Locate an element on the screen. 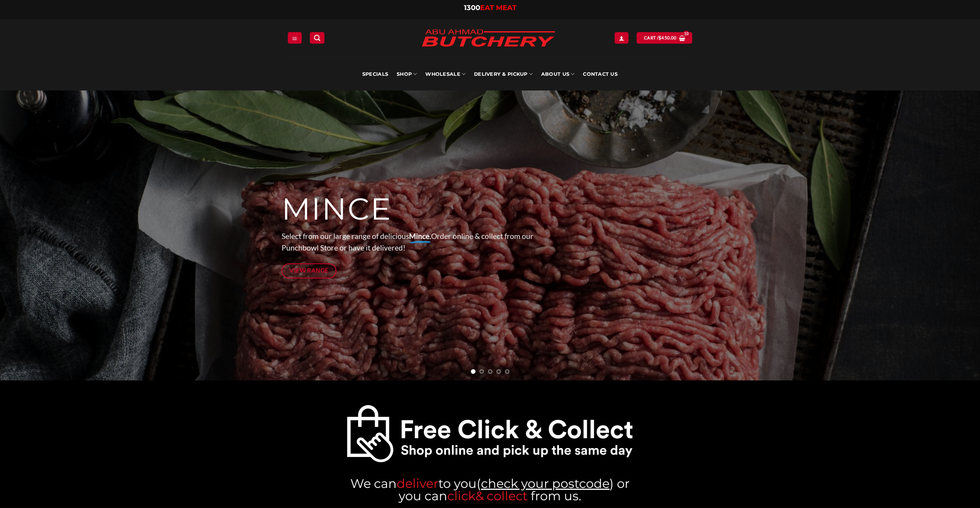  a: Wholesale is located at coordinates (445, 74).